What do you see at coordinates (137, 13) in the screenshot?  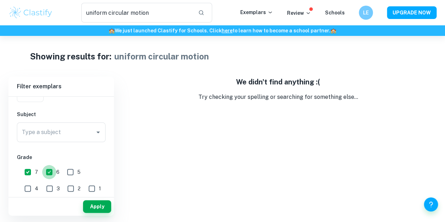 I see `input: Search for any exemplars...` at bounding box center [137, 13].